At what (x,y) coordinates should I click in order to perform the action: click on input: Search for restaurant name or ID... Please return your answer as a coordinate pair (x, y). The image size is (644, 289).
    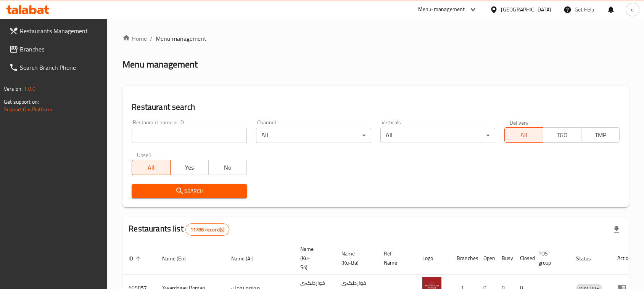
    Looking at the image, I should click on (189, 135).